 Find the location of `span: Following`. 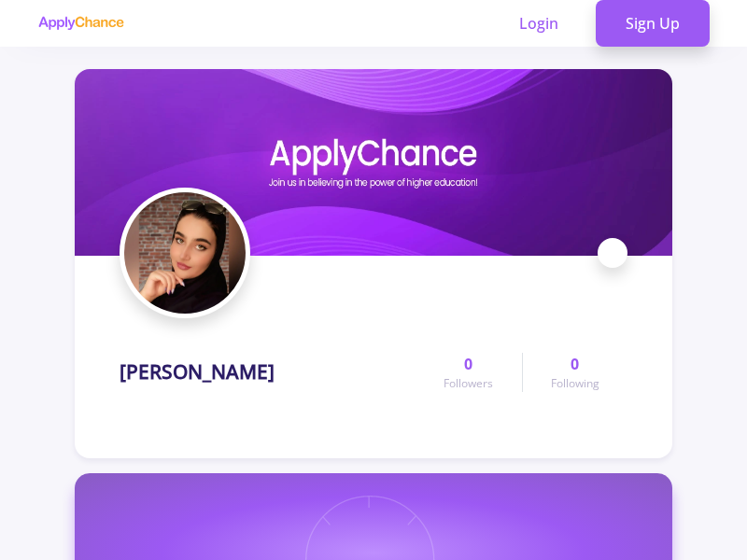

span: Following is located at coordinates (576, 383).